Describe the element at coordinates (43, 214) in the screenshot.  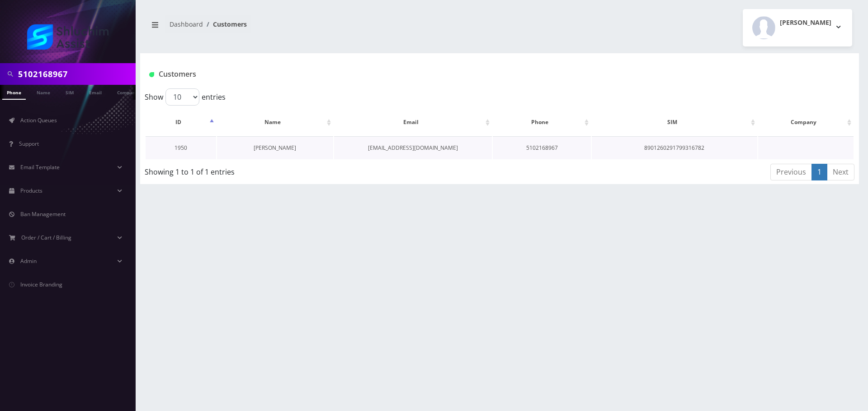
I see `span: Ban Management` at that location.